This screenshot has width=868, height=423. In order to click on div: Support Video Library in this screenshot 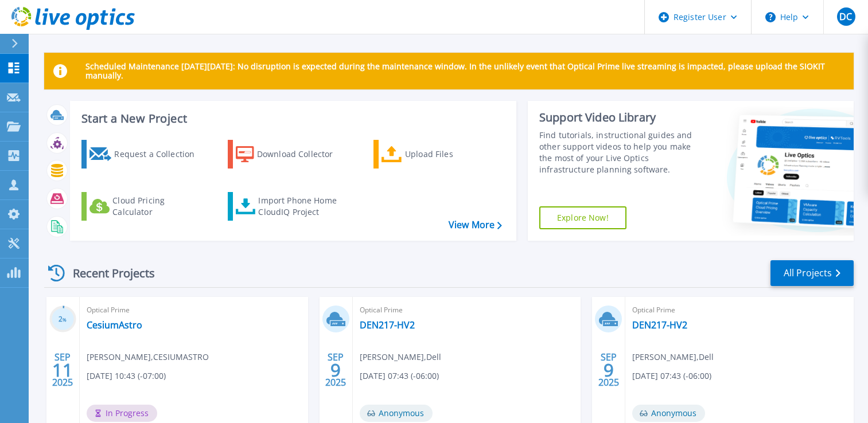, I will do `click(621, 118)`.